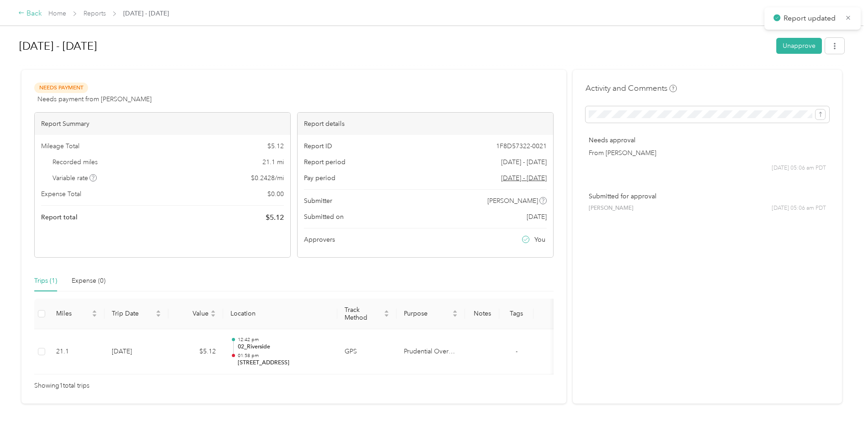 This screenshot has height=425, width=868. Describe the element at coordinates (74, 162) in the screenshot. I see `span: Recorded miles` at that location.